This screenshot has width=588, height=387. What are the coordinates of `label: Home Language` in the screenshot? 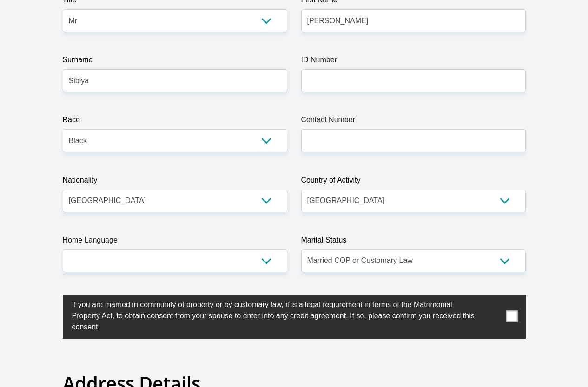 It's located at (175, 242).